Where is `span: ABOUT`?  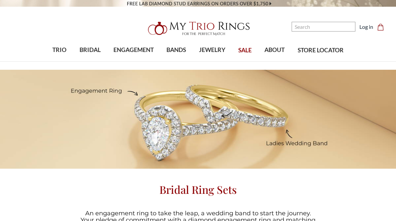 span: ABOUT is located at coordinates (275, 50).